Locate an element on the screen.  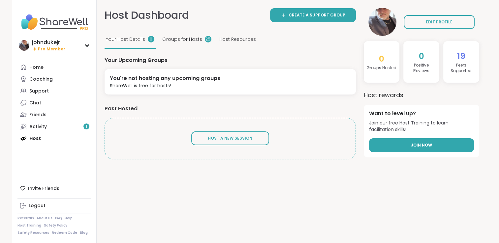
div: Logout is located at coordinates (37, 206).